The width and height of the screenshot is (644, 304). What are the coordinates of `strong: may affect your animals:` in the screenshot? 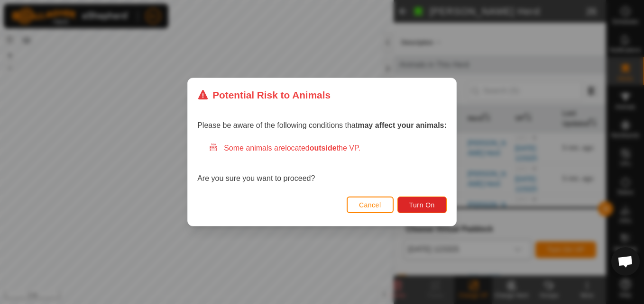 It's located at (402, 125).